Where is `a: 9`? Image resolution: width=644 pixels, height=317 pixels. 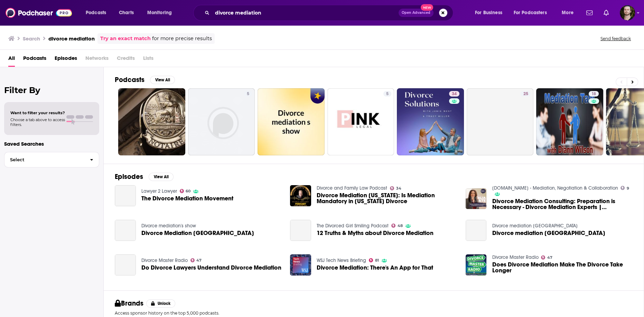
a: 9 is located at coordinates (625, 188).